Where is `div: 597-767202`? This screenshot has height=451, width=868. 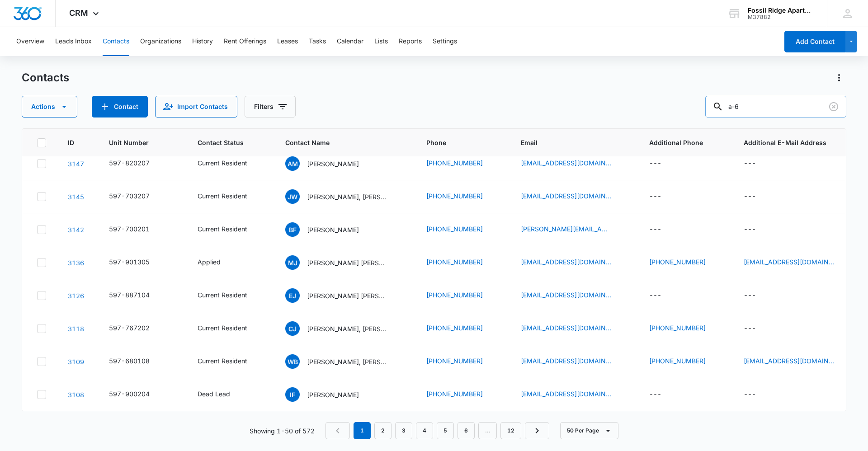 div: 597-767202 is located at coordinates (129, 328).